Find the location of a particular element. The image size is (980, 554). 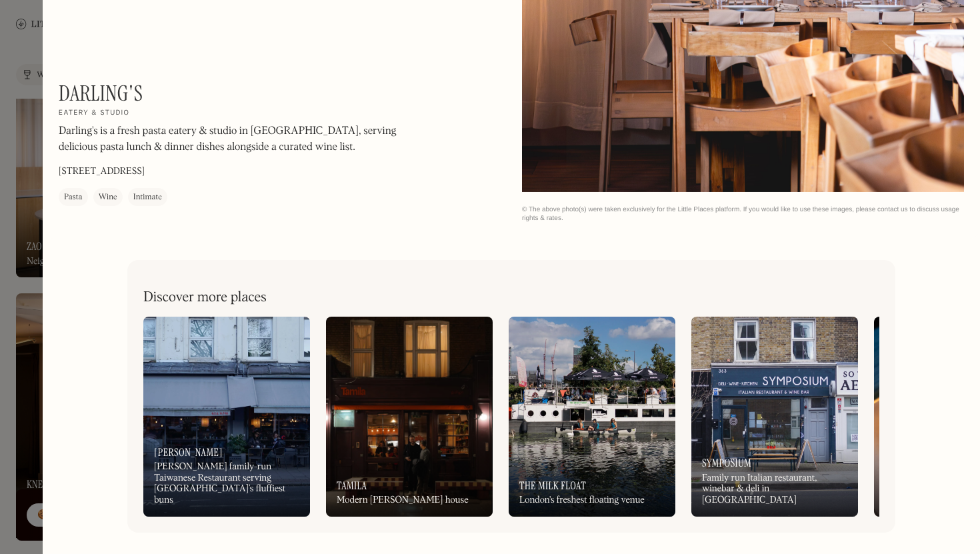

div: Intimate is located at coordinates (147, 197).